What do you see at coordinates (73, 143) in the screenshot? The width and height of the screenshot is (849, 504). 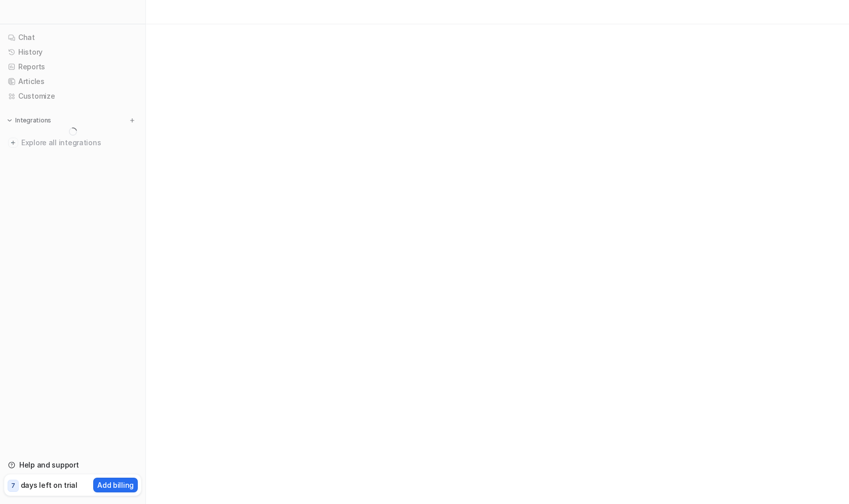 I see `a: Explore all integrations` at bounding box center [73, 143].